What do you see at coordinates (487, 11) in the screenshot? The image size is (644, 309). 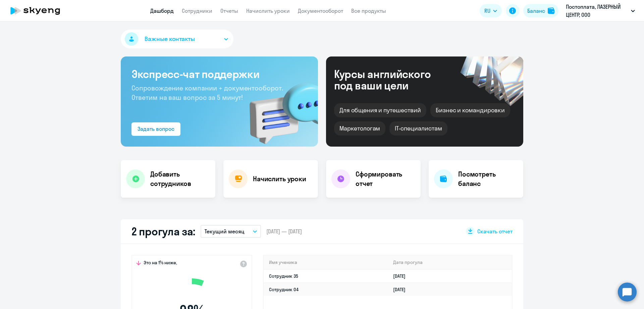 I see `span: RU` at bounding box center [487, 11].